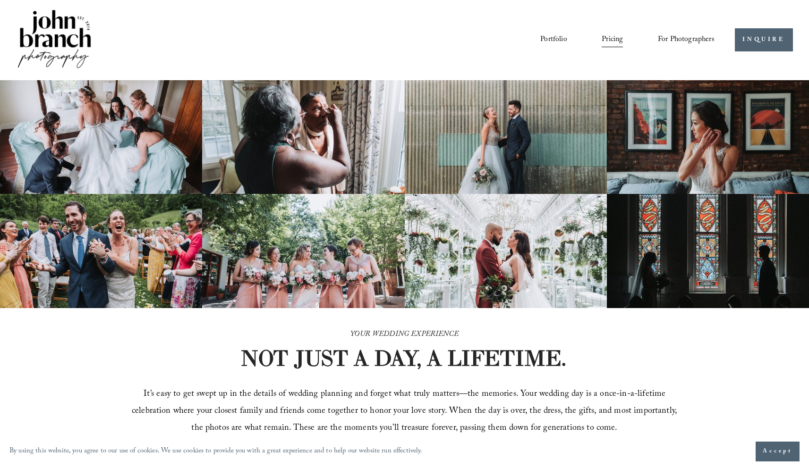 This screenshot has width=809, height=468. What do you see at coordinates (403, 358) in the screenshot?
I see `strong: NOT JUST A DAY, A LIFETIME.` at bounding box center [403, 358].